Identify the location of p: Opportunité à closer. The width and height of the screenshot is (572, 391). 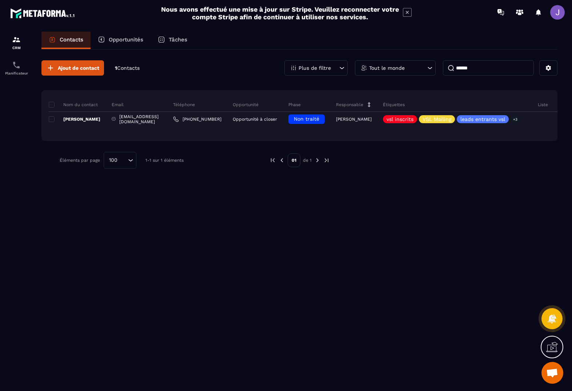
(255, 119).